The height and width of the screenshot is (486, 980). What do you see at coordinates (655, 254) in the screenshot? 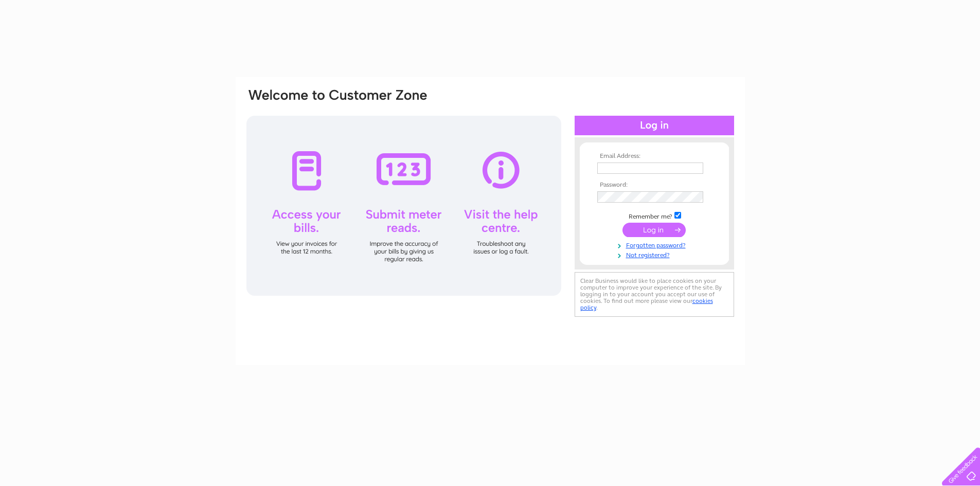
I see `a: Not registered?` at bounding box center [655, 254].